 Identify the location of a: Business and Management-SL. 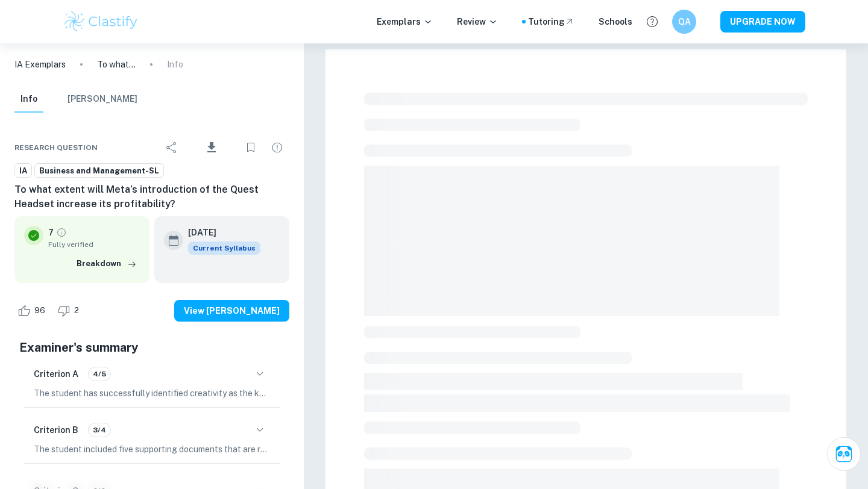
(99, 171).